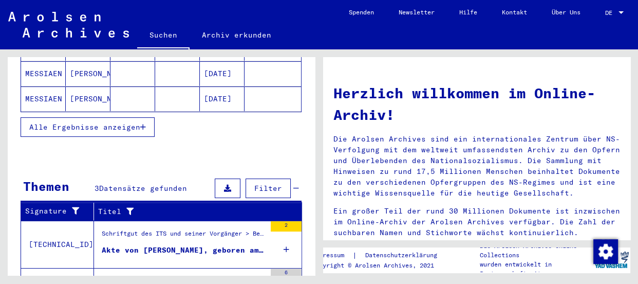  Describe the element at coordinates (611, 259) in the screenshot. I see `img: yv_logo.png` at that location.